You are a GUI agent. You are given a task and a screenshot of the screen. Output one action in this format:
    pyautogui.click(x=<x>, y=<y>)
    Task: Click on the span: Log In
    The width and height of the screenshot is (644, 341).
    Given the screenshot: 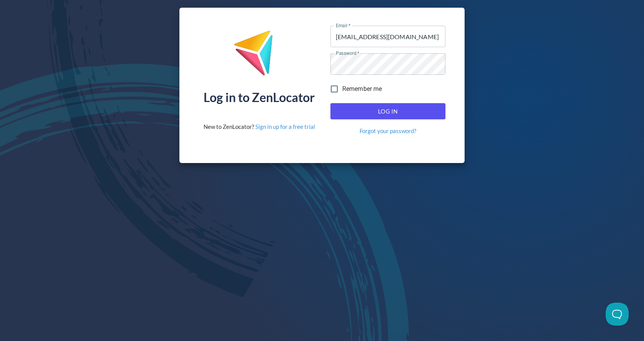 What is the action you would take?
    pyautogui.click(x=388, y=111)
    